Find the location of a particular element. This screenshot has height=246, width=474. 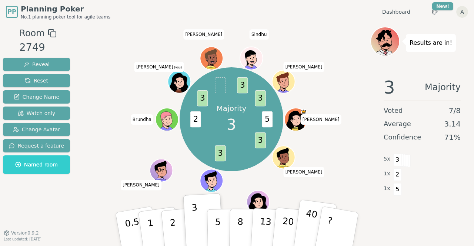

button: Reveal is located at coordinates (36, 64).